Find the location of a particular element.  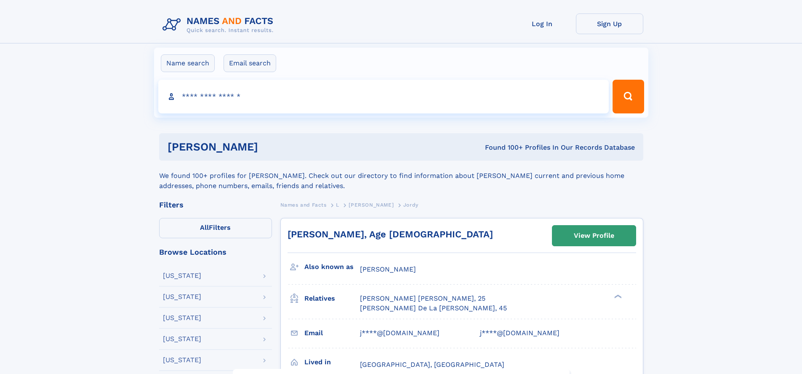

div: Browse Locations is located at coordinates (216, 252).